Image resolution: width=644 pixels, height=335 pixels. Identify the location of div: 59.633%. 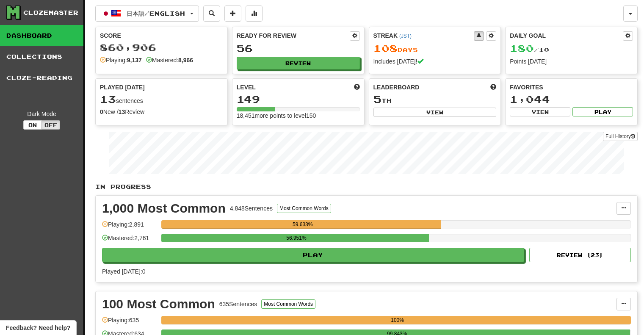
(302, 225).